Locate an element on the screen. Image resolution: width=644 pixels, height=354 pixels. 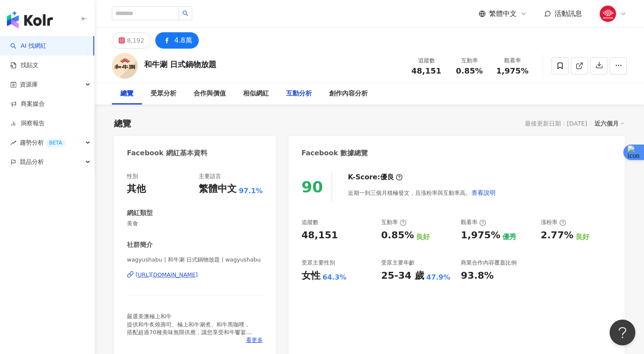
span: 趨勢分析 is located at coordinates (43, 142).